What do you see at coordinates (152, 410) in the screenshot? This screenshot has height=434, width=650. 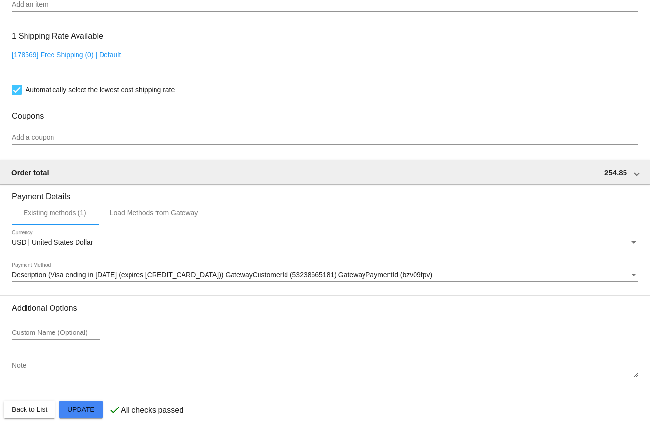 I see `p: All checks passed` at bounding box center [152, 410].